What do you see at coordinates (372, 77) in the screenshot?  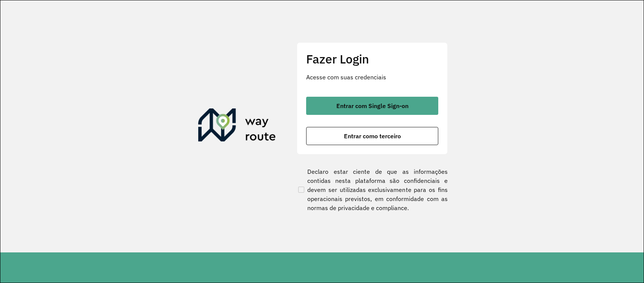 I see `p: Acesse com suas credenciais` at bounding box center [372, 77].